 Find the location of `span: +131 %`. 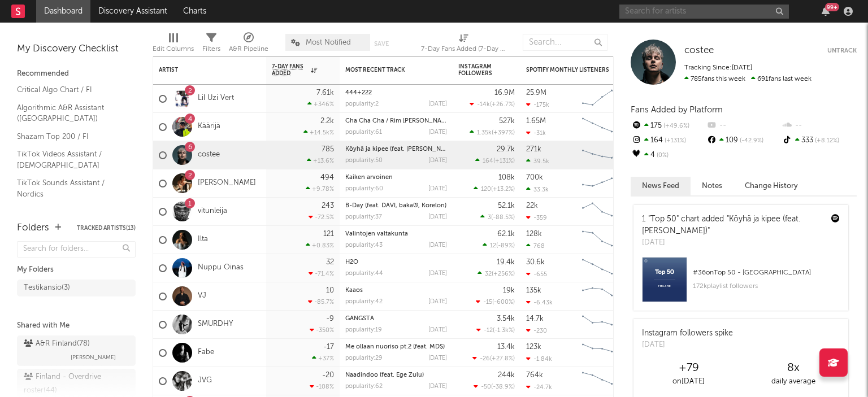

span: +131 % is located at coordinates (504, 161).